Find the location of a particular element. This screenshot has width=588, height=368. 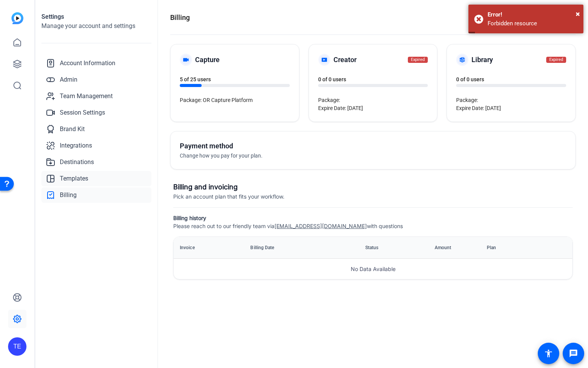

a: Admin is located at coordinates (96, 80).